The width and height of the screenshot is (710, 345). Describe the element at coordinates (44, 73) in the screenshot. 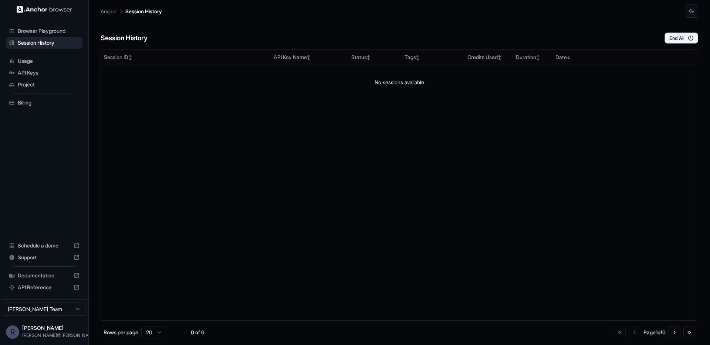

I see `div: API Keys` at that location.